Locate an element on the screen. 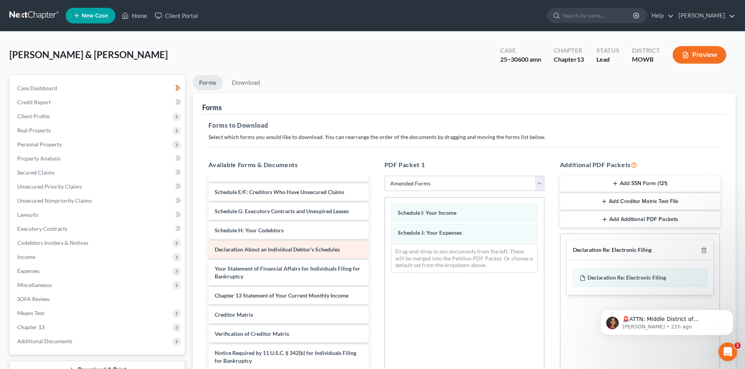  span: Secured Claims is located at coordinates (36, 172).